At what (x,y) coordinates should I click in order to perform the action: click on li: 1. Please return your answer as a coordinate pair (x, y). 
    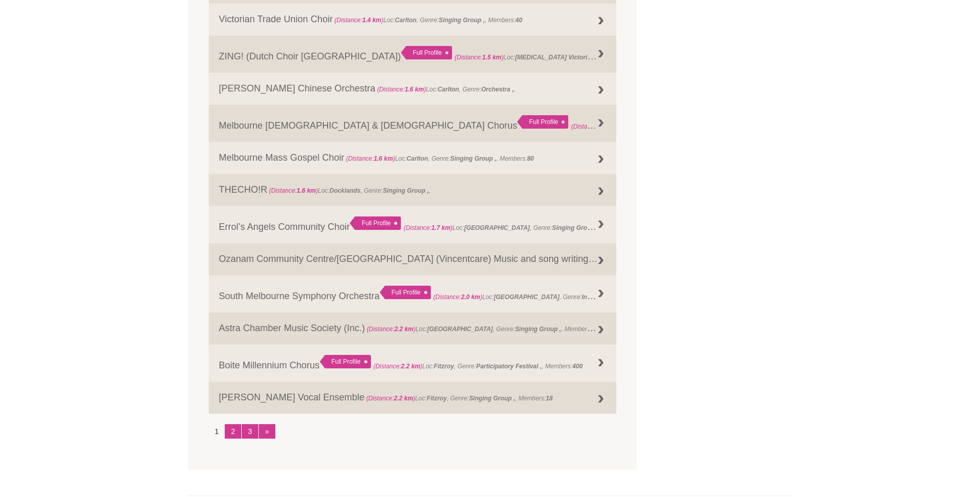
    Looking at the image, I should click on (217, 432).